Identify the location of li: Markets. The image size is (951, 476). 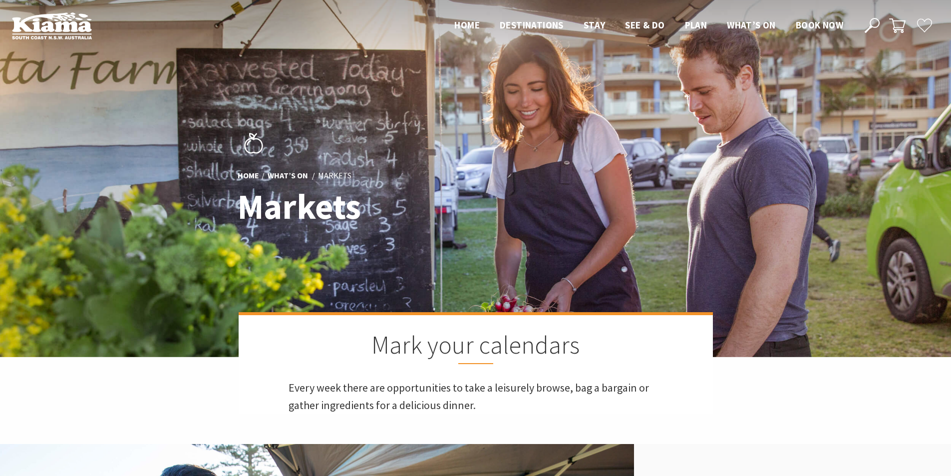
(335, 175).